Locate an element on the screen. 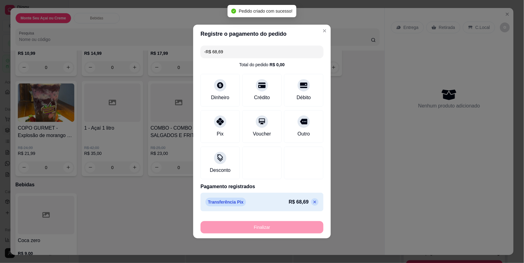 The width and height of the screenshot is (524, 263). div: Pix is located at coordinates (220, 134).